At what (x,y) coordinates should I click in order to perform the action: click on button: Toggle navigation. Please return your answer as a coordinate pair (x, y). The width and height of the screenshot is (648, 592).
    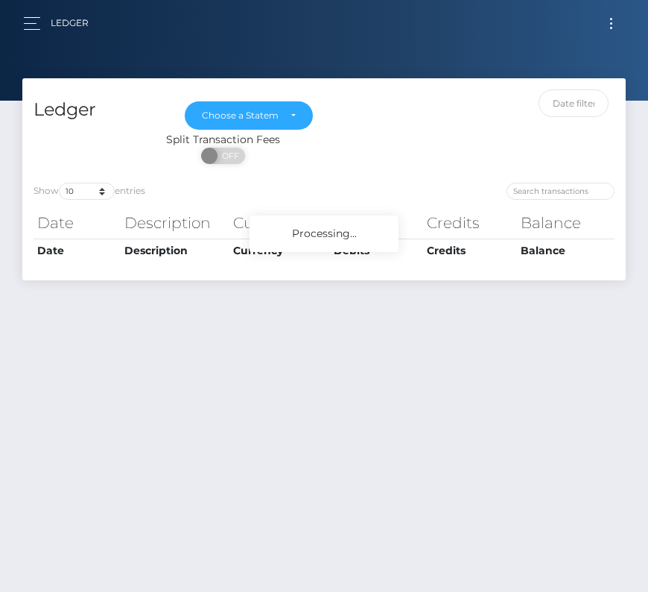
    Looking at the image, I should click on (611, 23).